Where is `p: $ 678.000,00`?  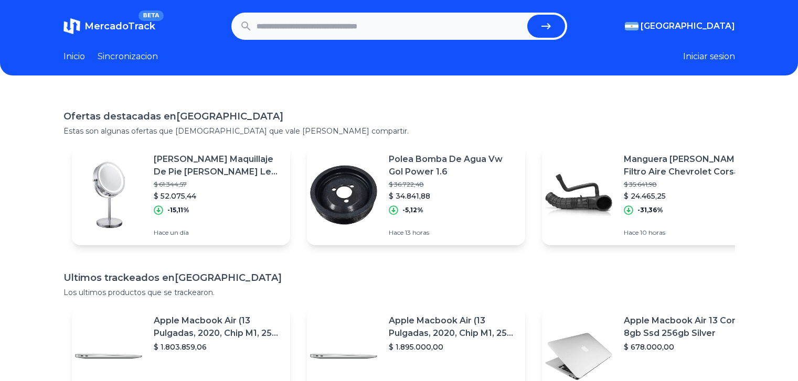 p: $ 678.000,00 is located at coordinates (688, 347).